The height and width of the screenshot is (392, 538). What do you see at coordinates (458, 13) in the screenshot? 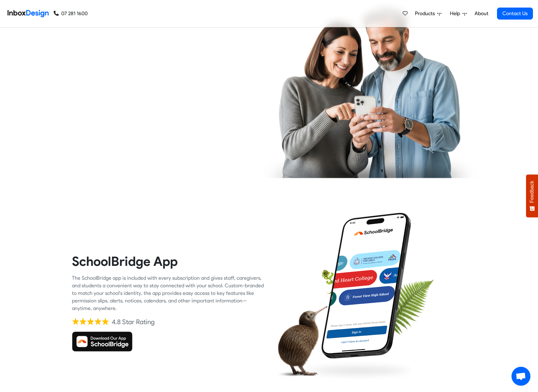
I see `a: Help` at bounding box center [458, 13].